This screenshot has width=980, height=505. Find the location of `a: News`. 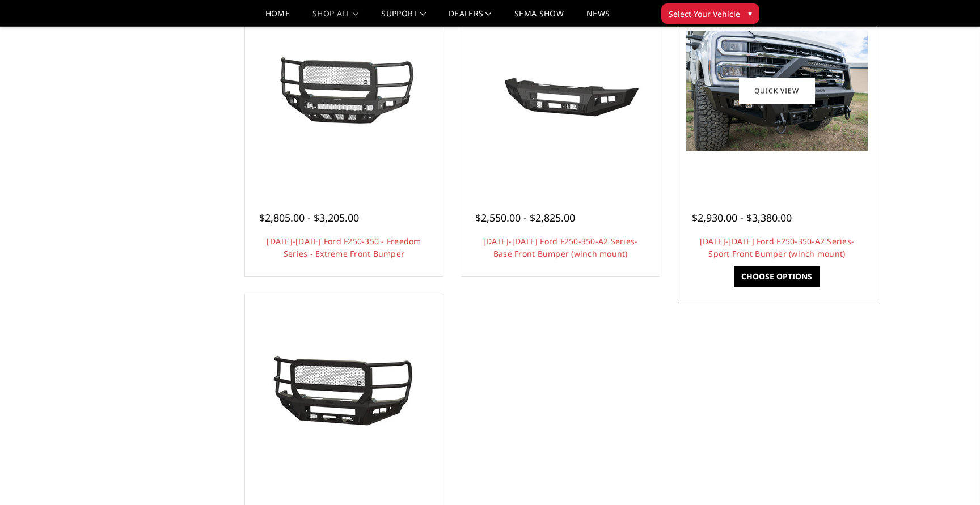

a: News is located at coordinates (597, 17).